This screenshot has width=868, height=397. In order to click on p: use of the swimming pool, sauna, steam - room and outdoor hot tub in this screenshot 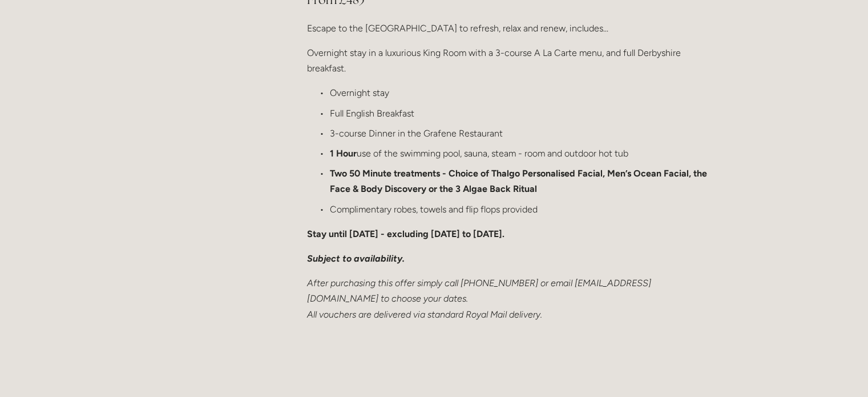, I will do `click(518, 153)`.